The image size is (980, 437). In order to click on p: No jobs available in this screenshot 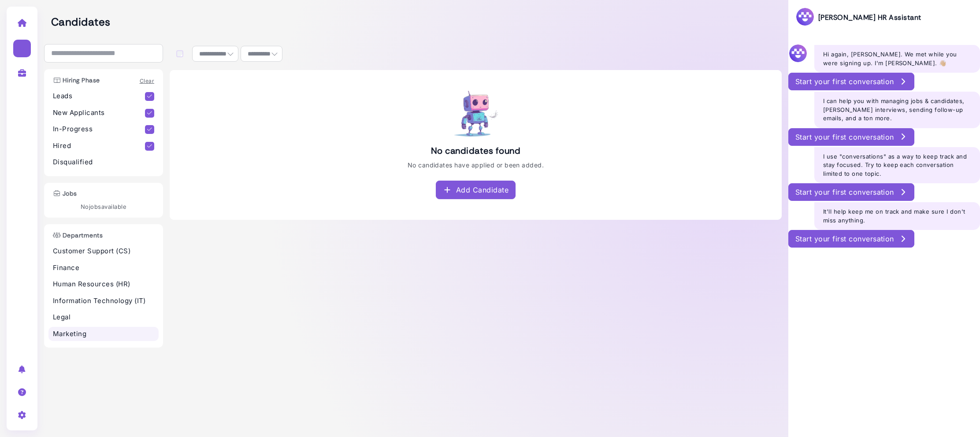, I will do `click(104, 207)`.